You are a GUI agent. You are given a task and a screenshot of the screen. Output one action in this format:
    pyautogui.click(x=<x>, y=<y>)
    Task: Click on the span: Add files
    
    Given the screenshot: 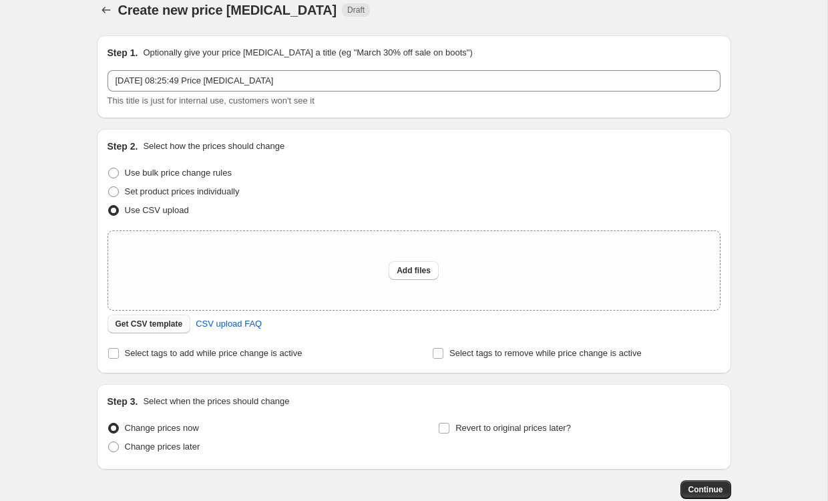 What is the action you would take?
    pyautogui.click(x=413, y=270)
    